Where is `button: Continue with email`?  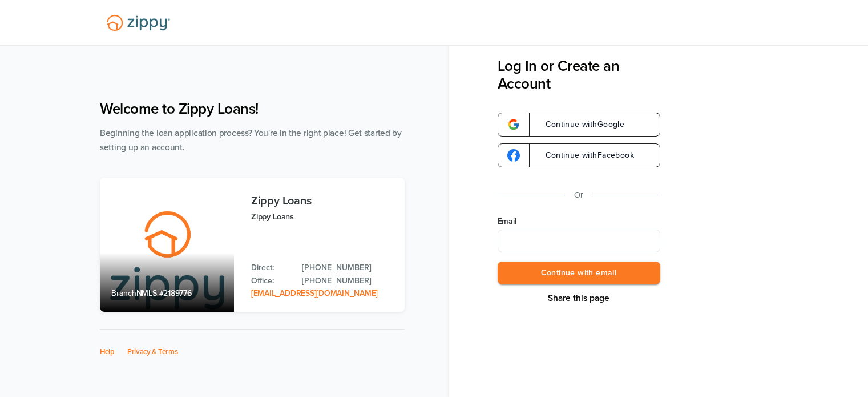
button: Continue with email is located at coordinates (579, 273).